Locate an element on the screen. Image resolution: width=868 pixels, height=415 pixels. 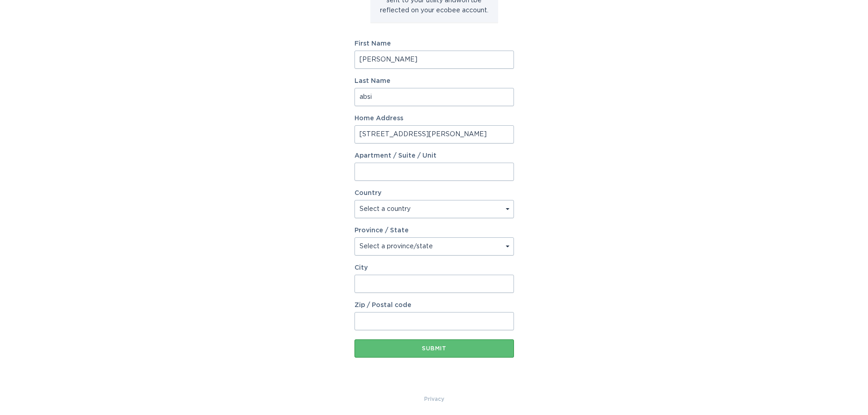
label: Apartment / Suite / Unit is located at coordinates (434, 156).